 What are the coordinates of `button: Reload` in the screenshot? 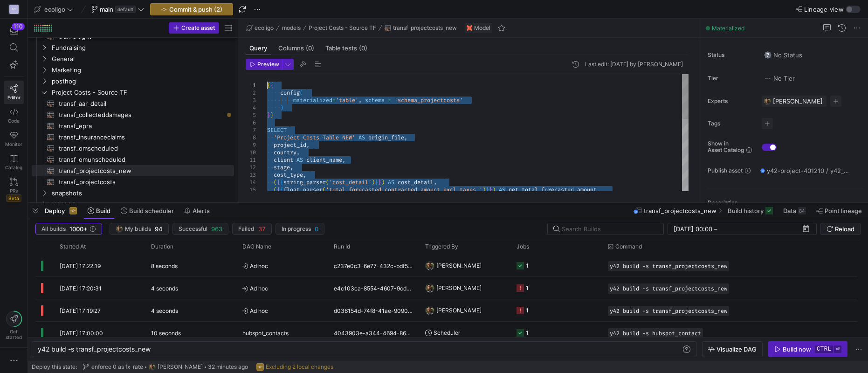 It's located at (840, 229).